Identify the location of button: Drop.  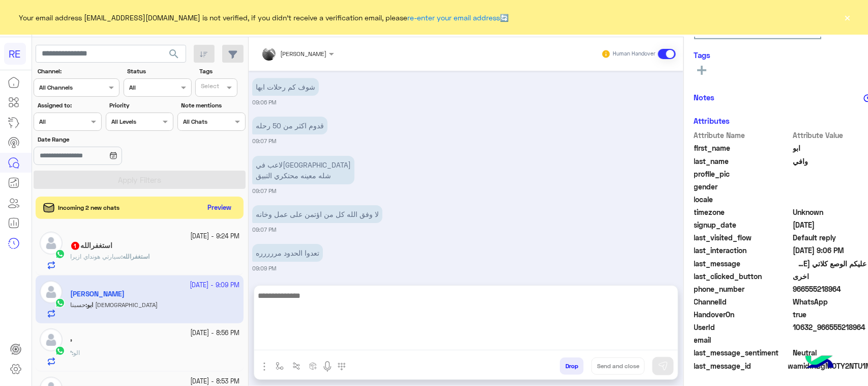
(572, 366).